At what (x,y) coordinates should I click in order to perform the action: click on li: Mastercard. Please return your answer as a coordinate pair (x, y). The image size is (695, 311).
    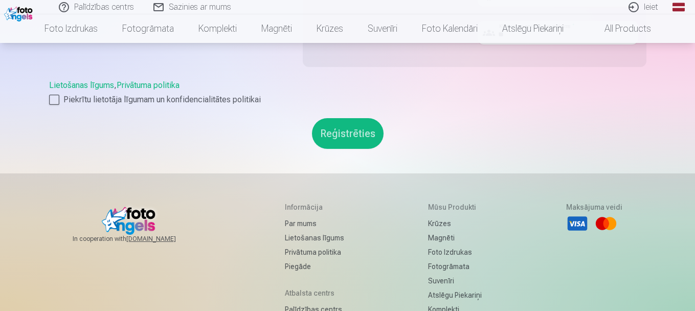
    Looking at the image, I should click on (606, 223).